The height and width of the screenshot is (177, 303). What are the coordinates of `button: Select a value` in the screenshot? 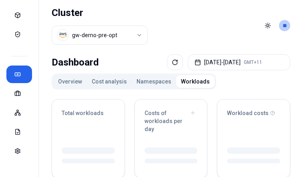 It's located at (100, 35).